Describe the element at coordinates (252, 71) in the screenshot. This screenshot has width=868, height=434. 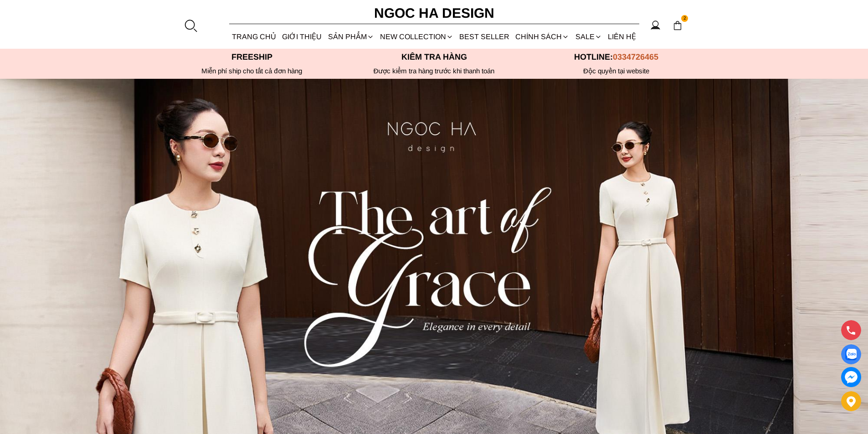
I see `div: Miễn phí ship cho tất cả đơn hàng` at that location.